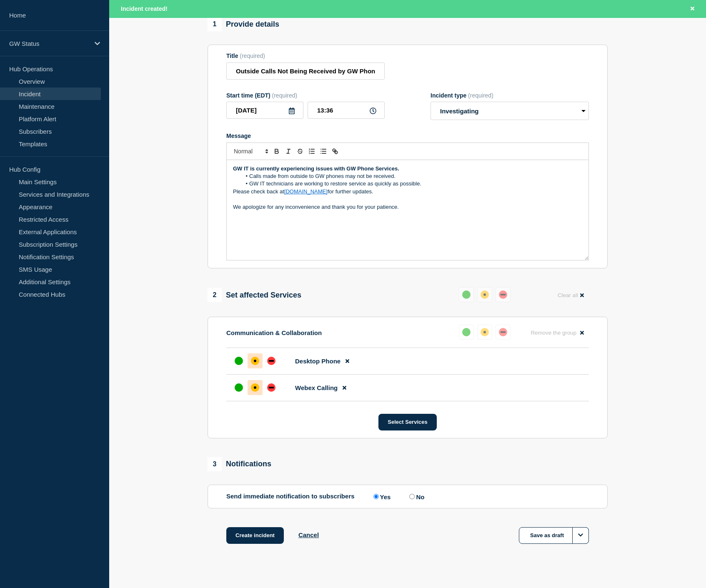 The height and width of the screenshot is (588, 706). I want to click on p: Please check back at for further updates., so click(407, 192).